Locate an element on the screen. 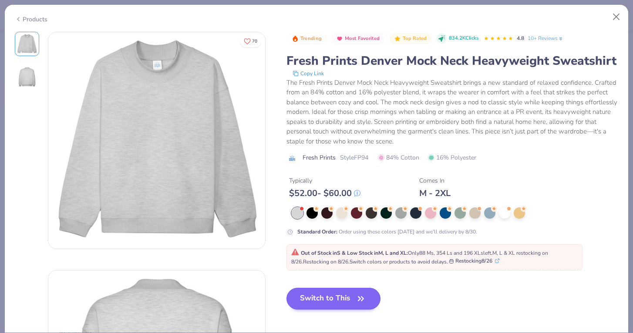  img: brand logo is located at coordinates (292, 158).